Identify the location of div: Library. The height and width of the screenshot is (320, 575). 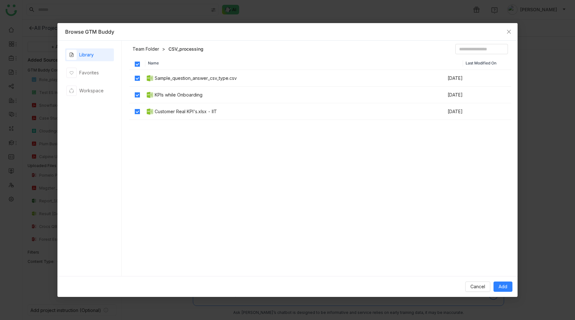
(86, 55).